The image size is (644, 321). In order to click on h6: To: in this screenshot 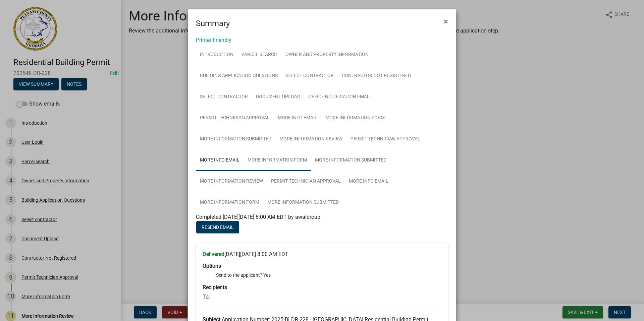, I will do `click(322, 297)`.